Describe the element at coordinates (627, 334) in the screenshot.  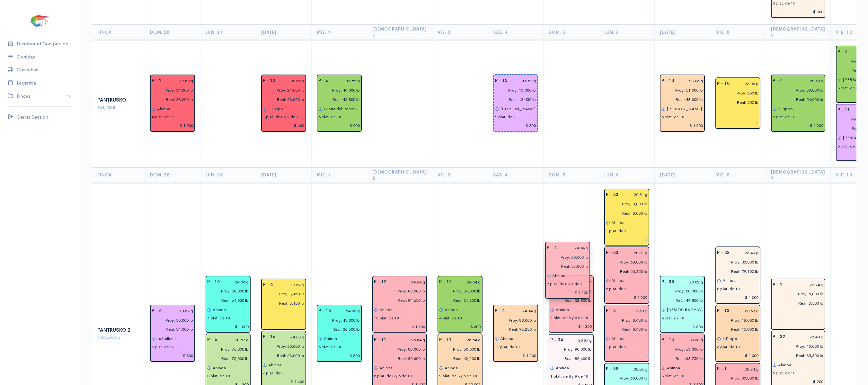
I see `div: Piscina: 3 Peso: 19.68 g Libras Proy: 8,450 lb Libras Reales: 8,450 lb Rendimiento: 100.0% Empaca...` at that location.